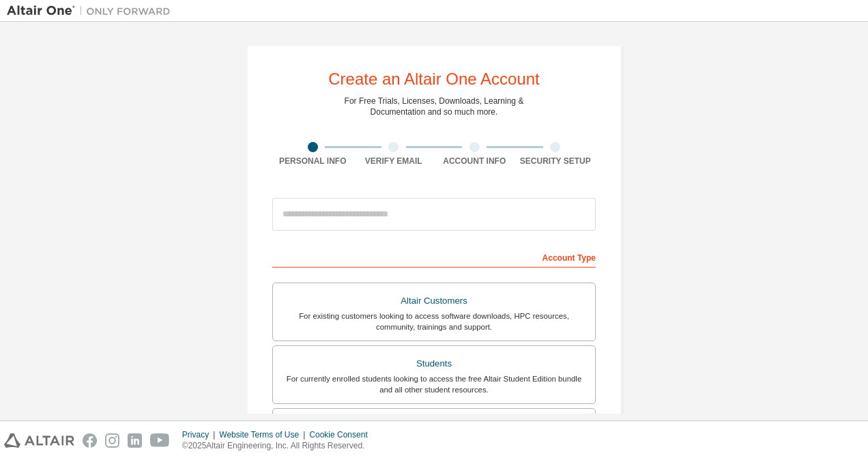 The image size is (868, 460). Describe the element at coordinates (264, 435) in the screenshot. I see `div: Website Terms of Use` at that location.